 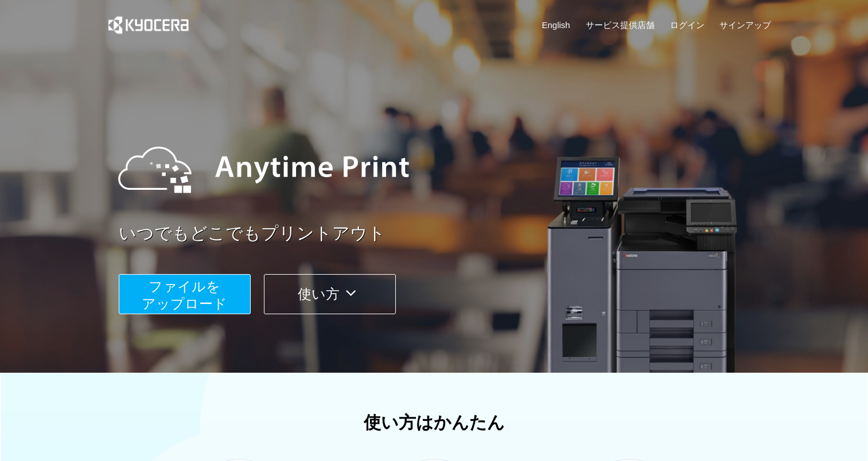 What do you see at coordinates (184, 295) in the screenshot?
I see `span: ファイルを ​​アップロード` at bounding box center [184, 295].